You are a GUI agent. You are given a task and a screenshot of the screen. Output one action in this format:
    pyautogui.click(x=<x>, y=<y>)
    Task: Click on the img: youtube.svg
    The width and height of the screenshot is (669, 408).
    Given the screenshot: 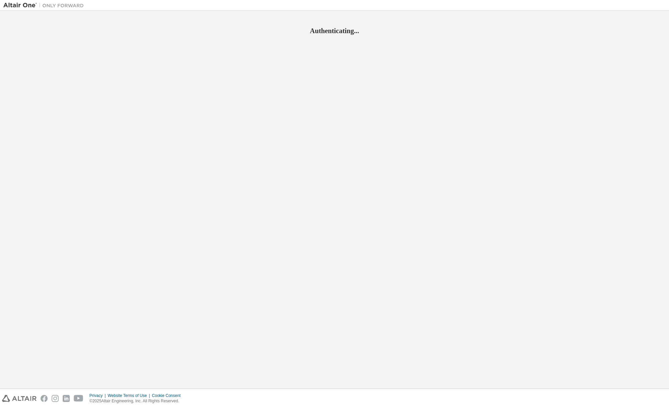 What is the action you would take?
    pyautogui.click(x=78, y=399)
    